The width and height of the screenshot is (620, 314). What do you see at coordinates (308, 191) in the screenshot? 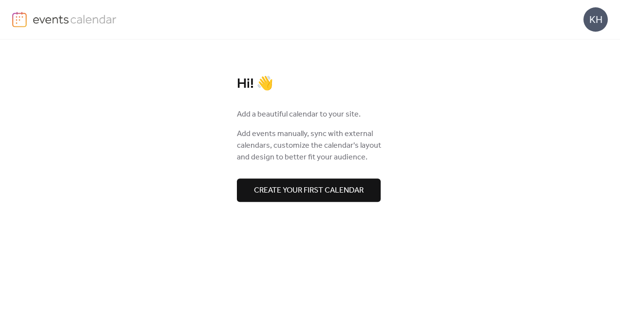
I see `span: Create your first calendar` at bounding box center [308, 191].